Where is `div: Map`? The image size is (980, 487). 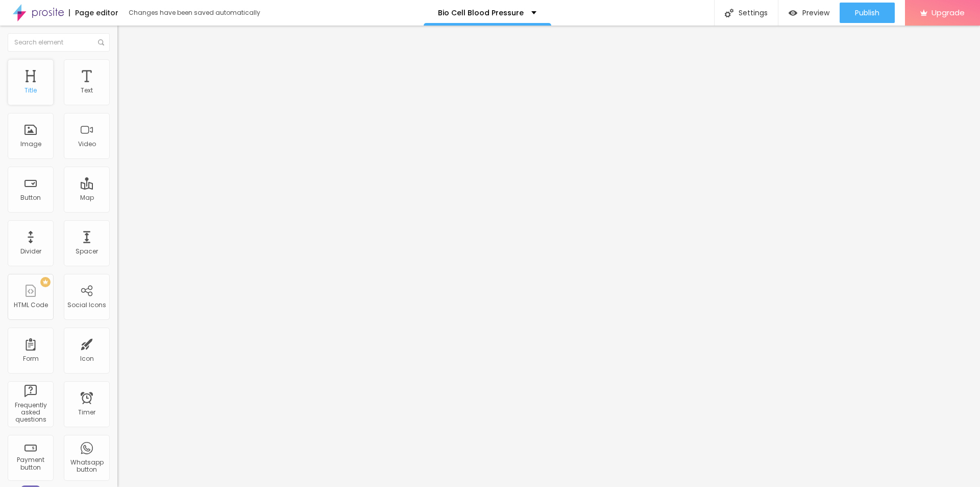
div: Map is located at coordinates (87, 197).